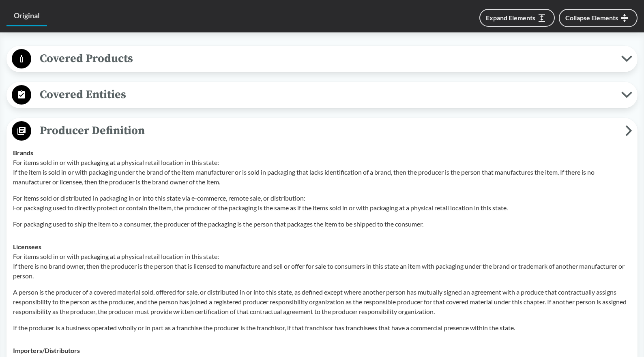 This screenshot has height=357, width=644. I want to click on span: Covered Entities, so click(326, 94).